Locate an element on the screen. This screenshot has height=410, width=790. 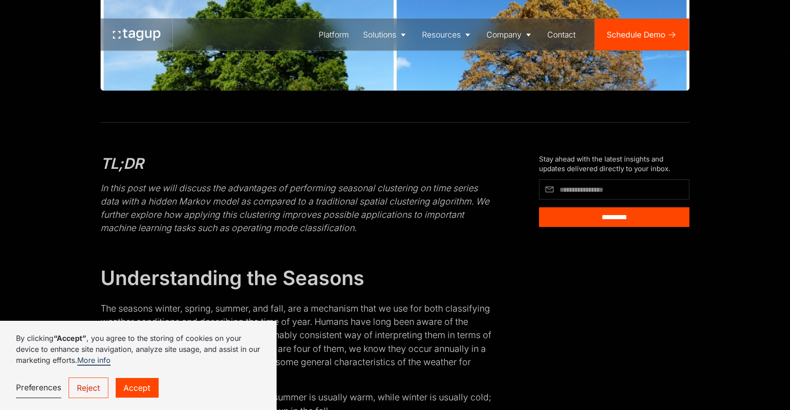
a: Preferences is located at coordinates (38, 387).